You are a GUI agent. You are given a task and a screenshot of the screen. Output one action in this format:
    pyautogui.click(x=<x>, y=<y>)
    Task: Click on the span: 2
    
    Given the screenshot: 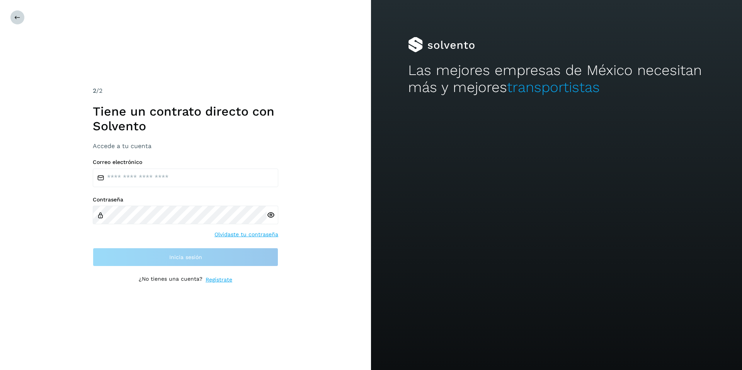 What is the action you would take?
    pyautogui.click(x=94, y=90)
    